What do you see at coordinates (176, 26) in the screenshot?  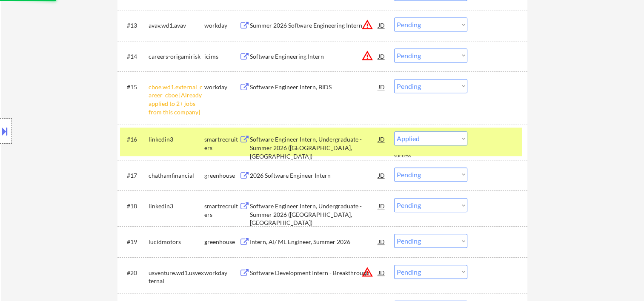 I see `div: avav.wd1.avav` at bounding box center [176, 26].